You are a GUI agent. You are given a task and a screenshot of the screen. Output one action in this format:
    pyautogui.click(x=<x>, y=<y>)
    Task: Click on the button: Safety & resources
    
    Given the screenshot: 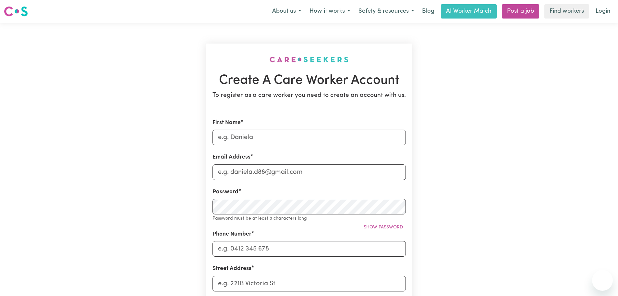 What is the action you would take?
    pyautogui.click(x=386, y=11)
    